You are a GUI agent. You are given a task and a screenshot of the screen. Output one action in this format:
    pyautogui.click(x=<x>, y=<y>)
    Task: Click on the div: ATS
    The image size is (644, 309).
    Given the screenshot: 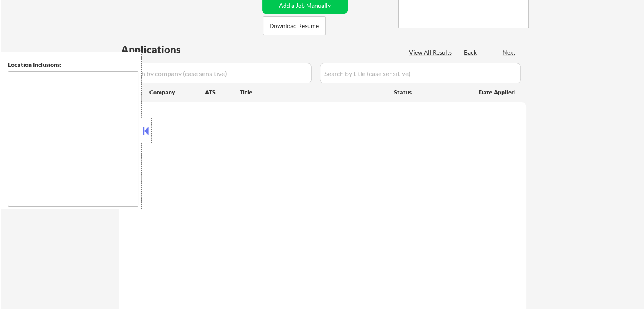 What is the action you would take?
    pyautogui.click(x=222, y=93)
    